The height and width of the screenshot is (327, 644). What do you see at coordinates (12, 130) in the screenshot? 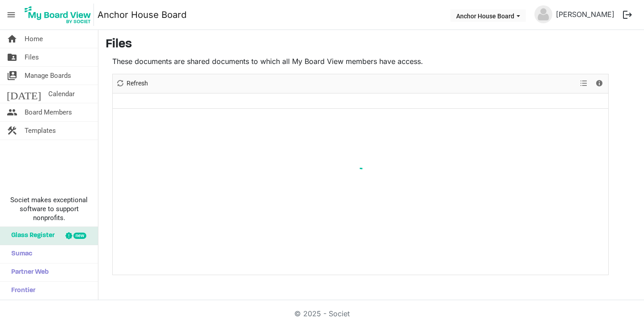
I see `span: construction` at bounding box center [12, 130].